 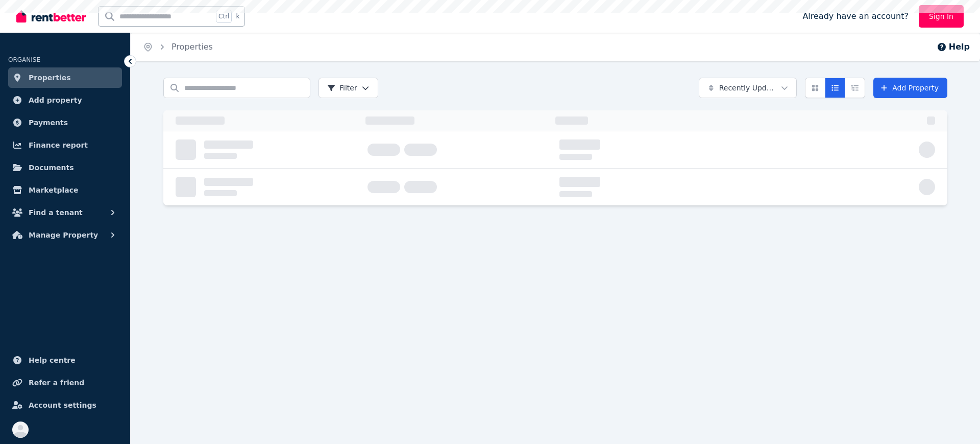 I want to click on a: Marketplace, so click(x=65, y=190).